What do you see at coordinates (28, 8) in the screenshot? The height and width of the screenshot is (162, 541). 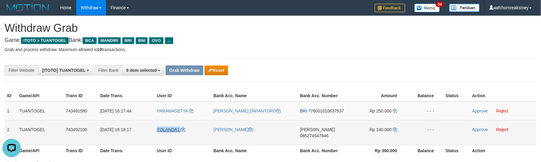 I see `img: MOTION_logo.png` at bounding box center [28, 8].